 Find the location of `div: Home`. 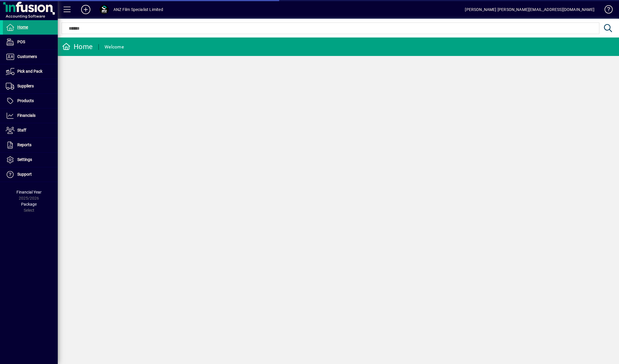

div: Home is located at coordinates (78, 47).